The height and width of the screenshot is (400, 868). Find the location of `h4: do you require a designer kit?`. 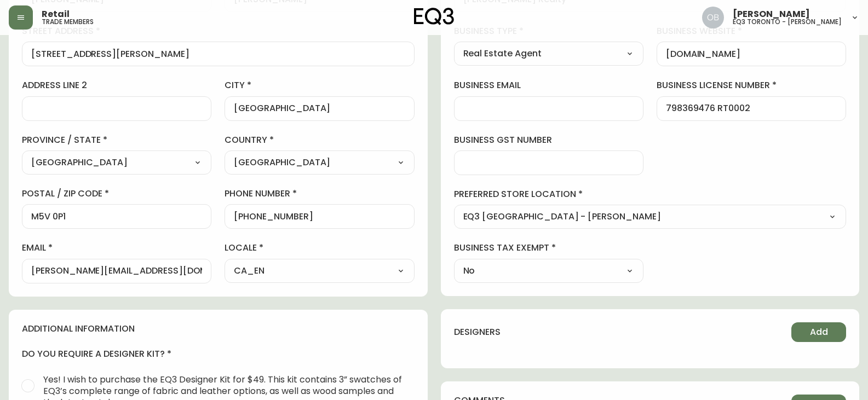

h4: do you require a designer kit? is located at coordinates (218, 354).